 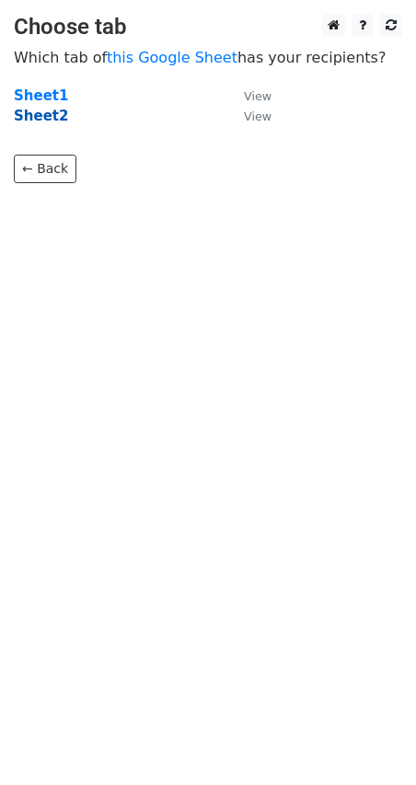 What do you see at coordinates (45, 168) in the screenshot?
I see `a: ← Back` at bounding box center [45, 168].